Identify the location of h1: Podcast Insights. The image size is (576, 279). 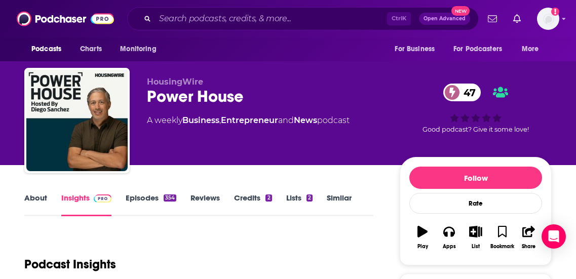
(70, 264).